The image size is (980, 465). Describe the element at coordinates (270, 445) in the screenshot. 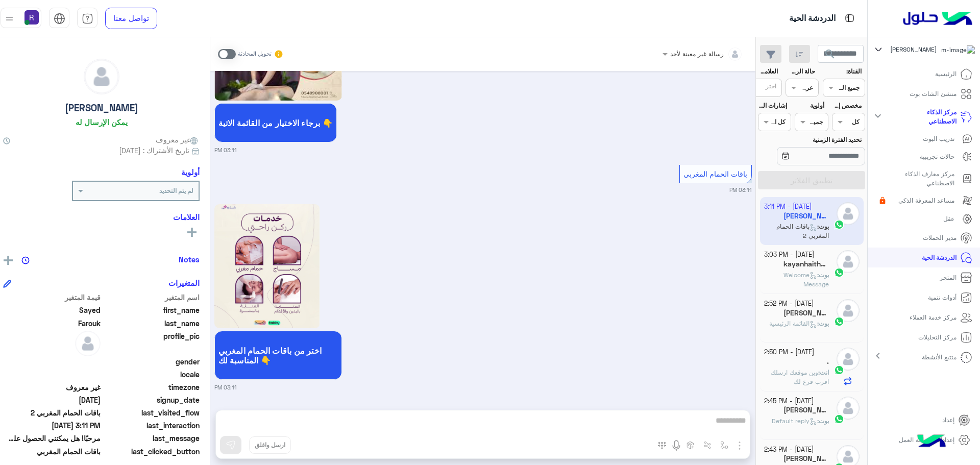

I see `button: ارسل واغلق` at that location.